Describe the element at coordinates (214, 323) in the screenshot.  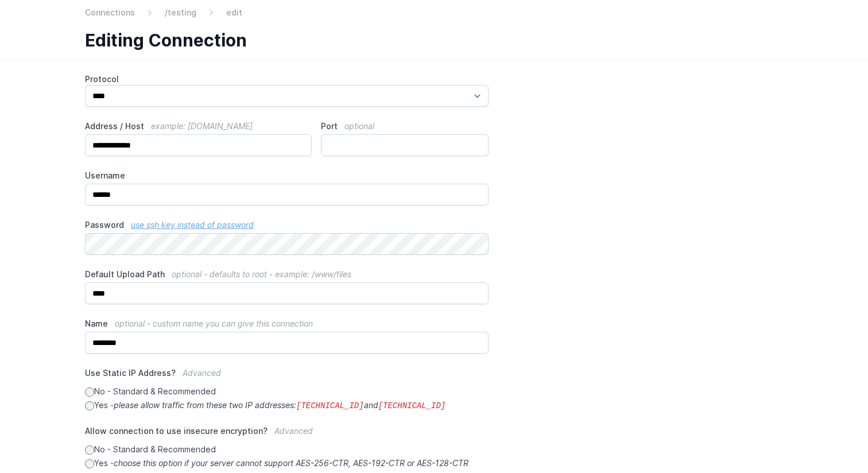
I see `span: optional - custom name you can give this connection` at that location.